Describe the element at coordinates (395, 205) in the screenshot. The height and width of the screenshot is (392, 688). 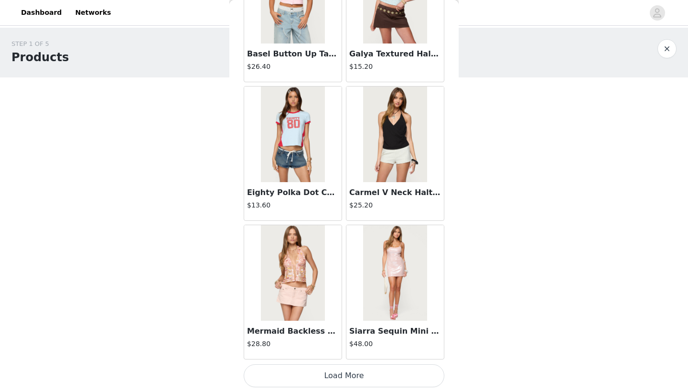
I see `h4: $25.20` at that location.